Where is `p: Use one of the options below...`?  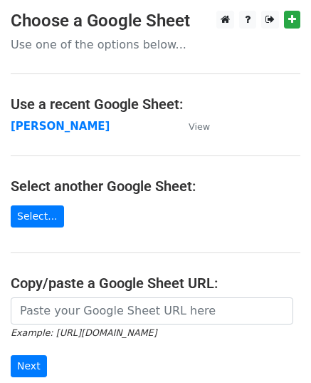
p: Use one of the options below... is located at coordinates (155, 44).